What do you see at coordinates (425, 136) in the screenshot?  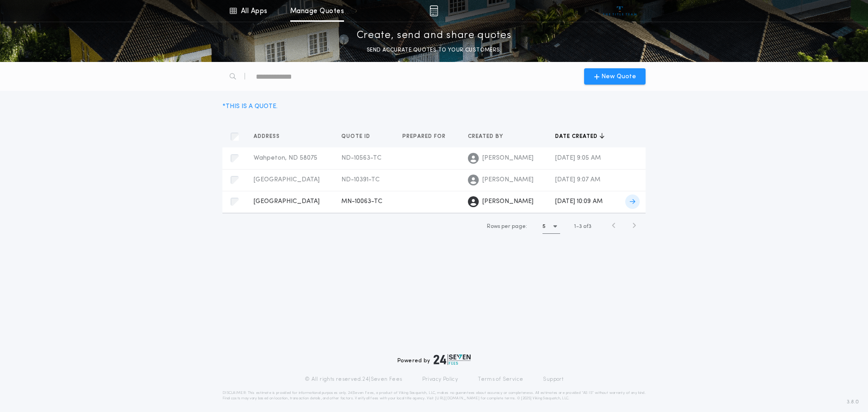 I see `span: Prepared for` at bounding box center [425, 136].